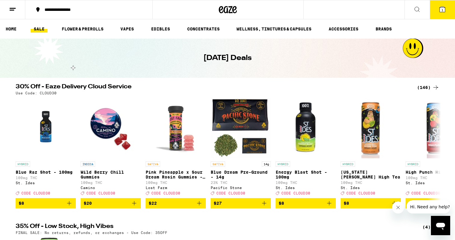  I want to click on a: FLOWER & PREROLLS, so click(82, 29).